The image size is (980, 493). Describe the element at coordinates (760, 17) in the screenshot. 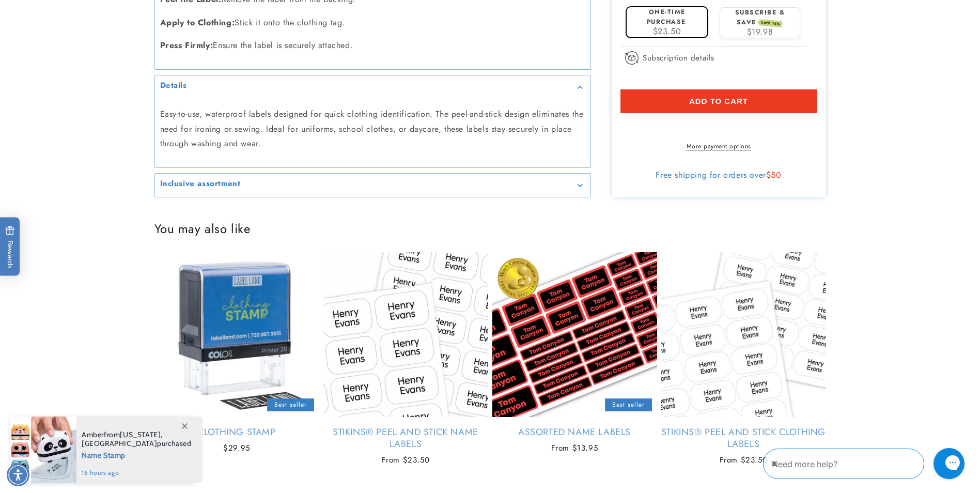

I see `label: Subscribe & save` at that location.